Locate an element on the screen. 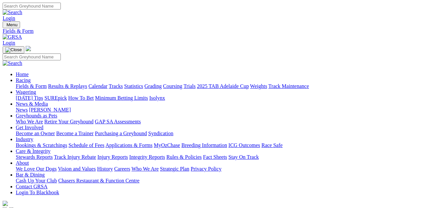 The width and height of the screenshot is (444, 208). div: Industry is located at coordinates (228, 146).